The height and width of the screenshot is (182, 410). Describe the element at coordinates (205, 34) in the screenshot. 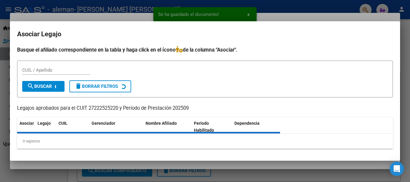

I see `h2: Asociar Legajo` at that location.